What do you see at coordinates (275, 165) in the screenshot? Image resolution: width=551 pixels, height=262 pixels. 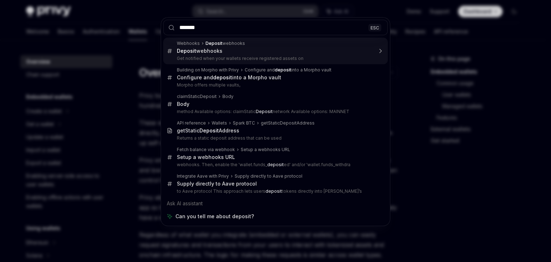 I see `p: webhooks. Then, enable the 'wallet.funds_ ed' and/or 'wallet.funds_withdra` at bounding box center [275, 165].